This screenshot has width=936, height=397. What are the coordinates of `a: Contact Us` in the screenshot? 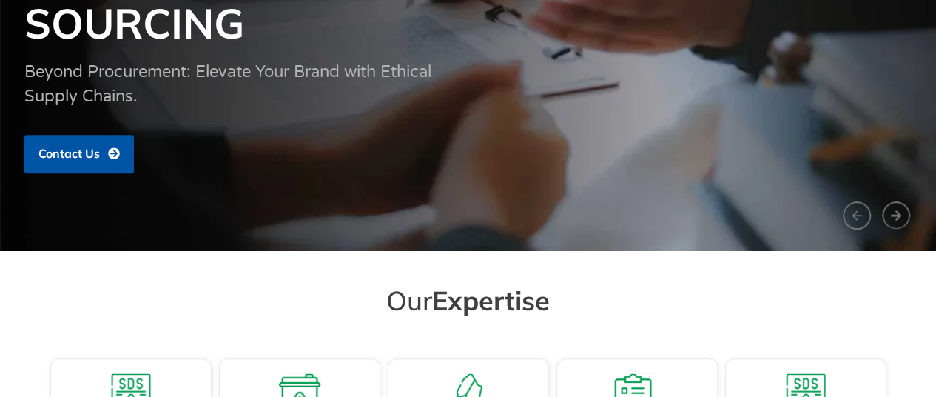 It's located at (79, 154).